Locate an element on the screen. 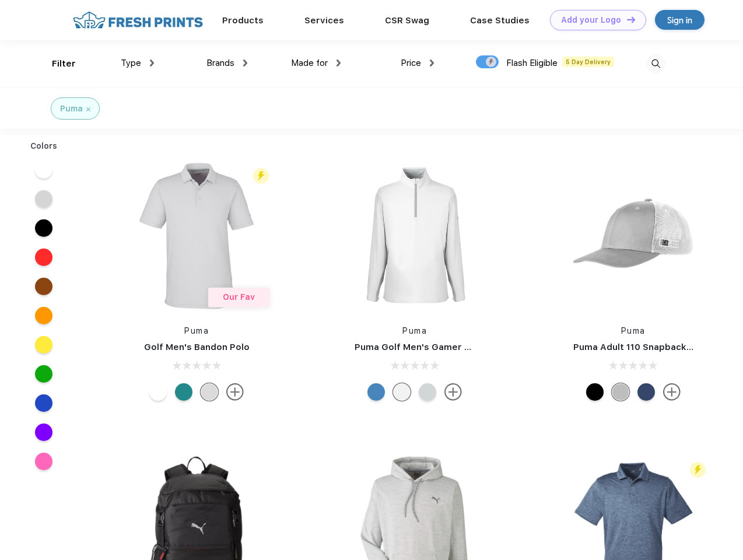 The image size is (743, 560). span: Type is located at coordinates (131, 63).